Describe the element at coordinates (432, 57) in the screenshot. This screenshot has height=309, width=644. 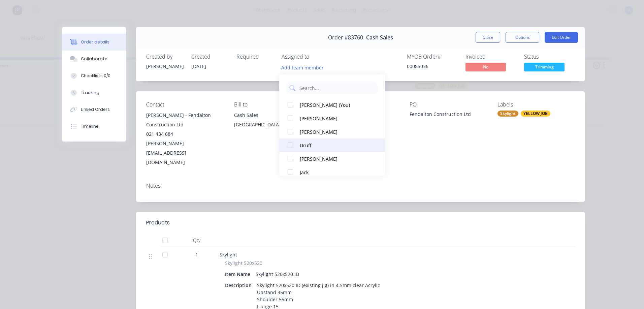
I see `div: MYOB Order #` at that location.